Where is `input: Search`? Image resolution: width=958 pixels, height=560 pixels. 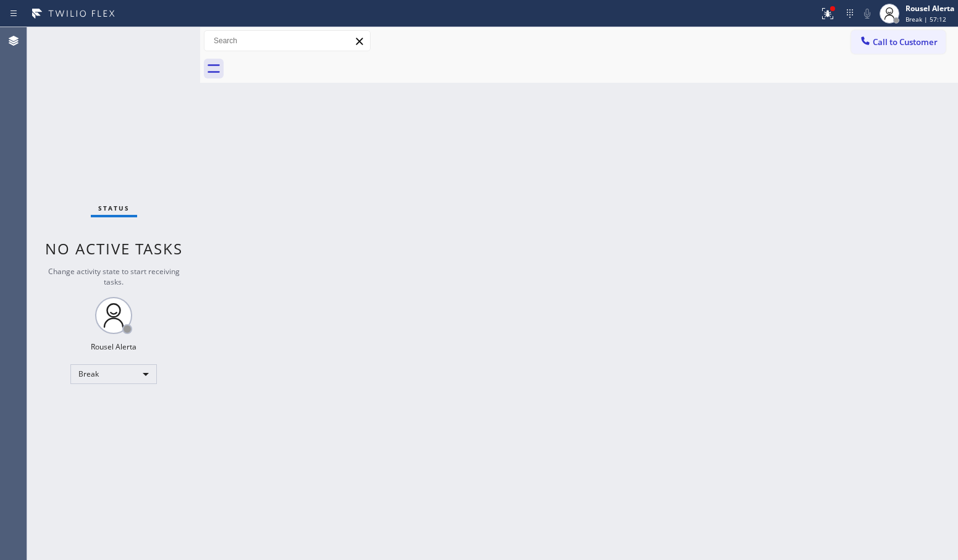
input: Search is located at coordinates (288, 41).